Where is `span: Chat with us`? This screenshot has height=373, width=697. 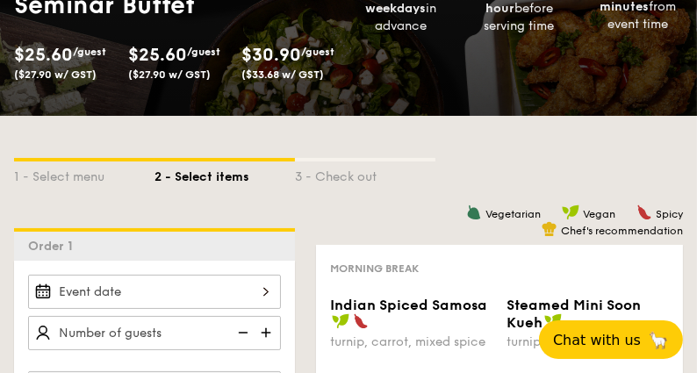 span: Chat with us is located at coordinates (597, 340).